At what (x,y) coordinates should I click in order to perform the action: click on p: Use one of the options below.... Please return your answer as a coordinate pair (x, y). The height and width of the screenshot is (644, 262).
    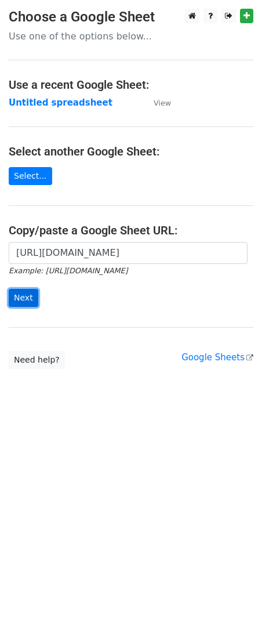
    Looking at the image, I should click on (131, 36).